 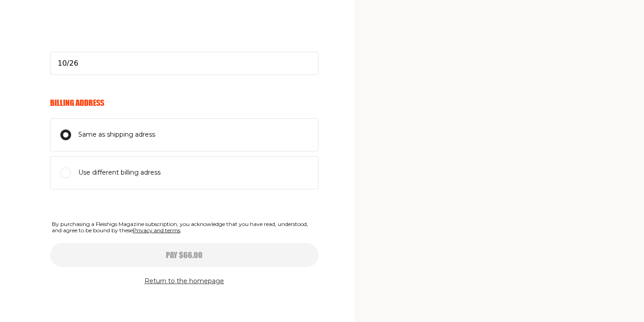 What do you see at coordinates (117, 135) in the screenshot?
I see `span: Same as shipping adress` at bounding box center [117, 135].